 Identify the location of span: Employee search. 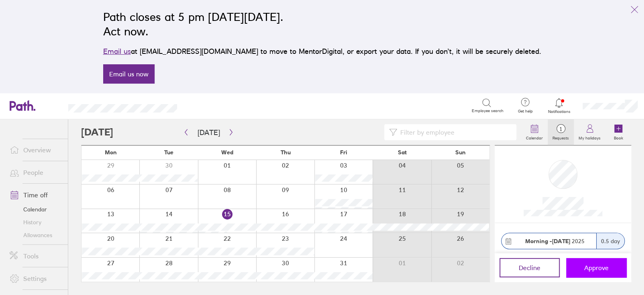
(487, 111).